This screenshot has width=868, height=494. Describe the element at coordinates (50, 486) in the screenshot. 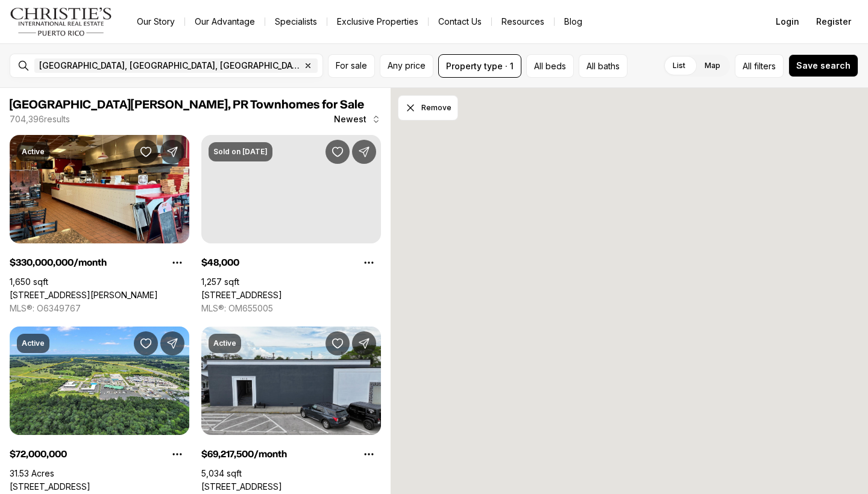

I see `a: 412 E STATE ROAD 44, WILDWOOD FL, 34785` at that location.